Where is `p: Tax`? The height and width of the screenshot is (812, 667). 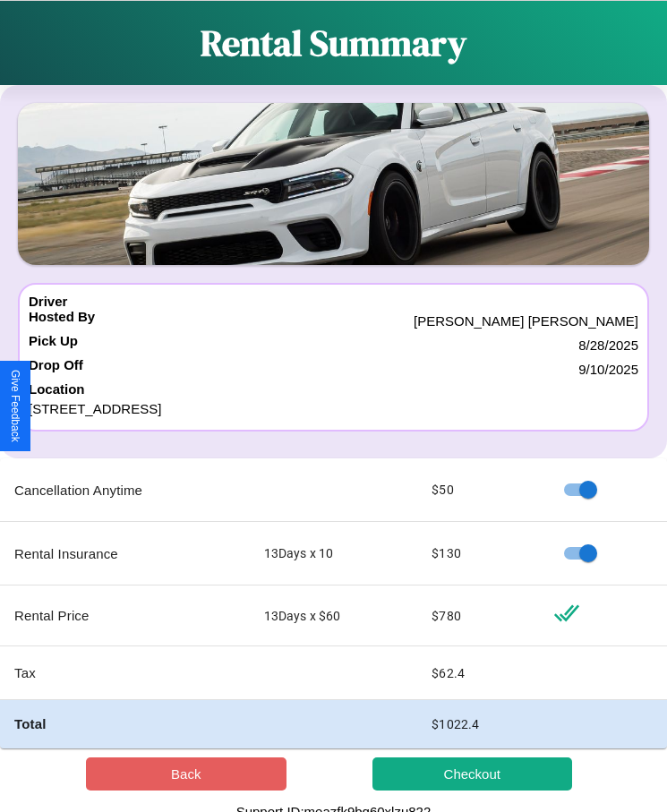
p: Tax is located at coordinates (124, 672).